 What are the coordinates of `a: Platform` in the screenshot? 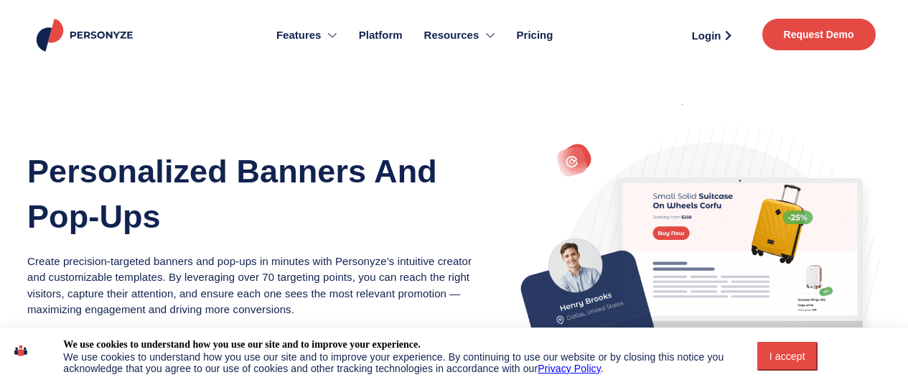 It's located at (380, 35).